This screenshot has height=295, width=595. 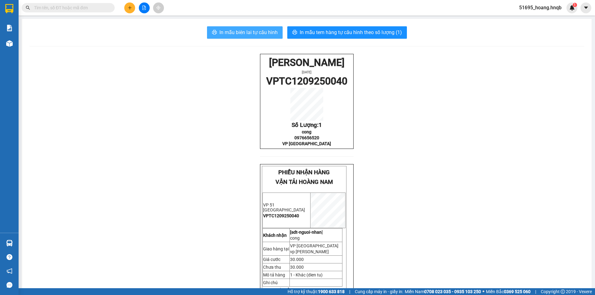 I want to click on button: plus, so click(x=129, y=8).